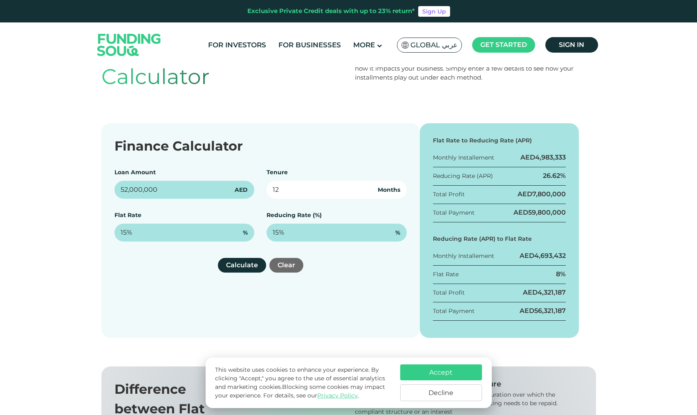 Image resolution: width=697 pixels, height=415 pixels. Describe the element at coordinates (405, 45) in the screenshot. I see `img: SA Flag` at that location.